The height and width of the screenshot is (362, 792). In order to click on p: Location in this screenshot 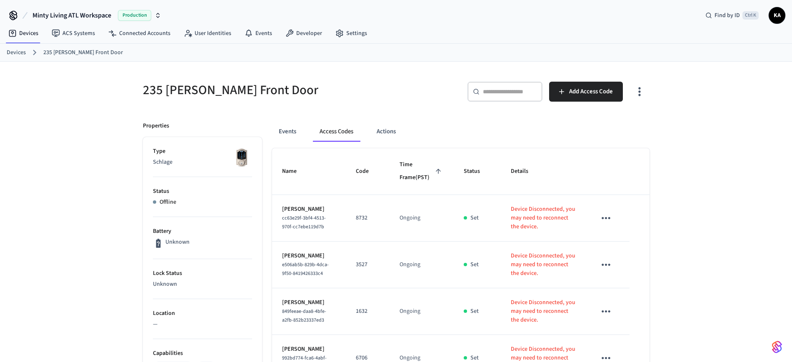, I will do `click(202, 313)`.